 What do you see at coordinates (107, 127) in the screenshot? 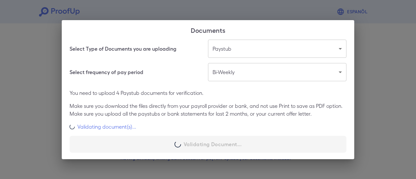
I see `p: Validating document(s)...` at bounding box center [107, 127].